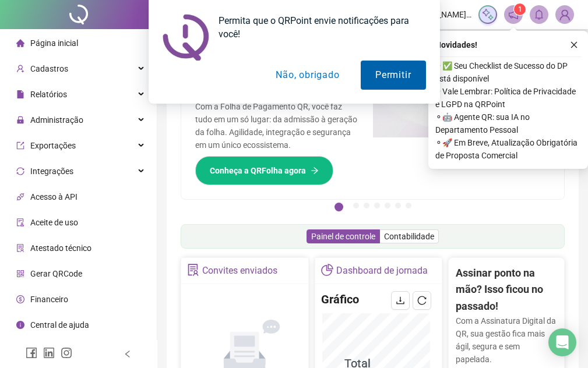 The image size is (588, 368). I want to click on span: sync, so click(20, 171).